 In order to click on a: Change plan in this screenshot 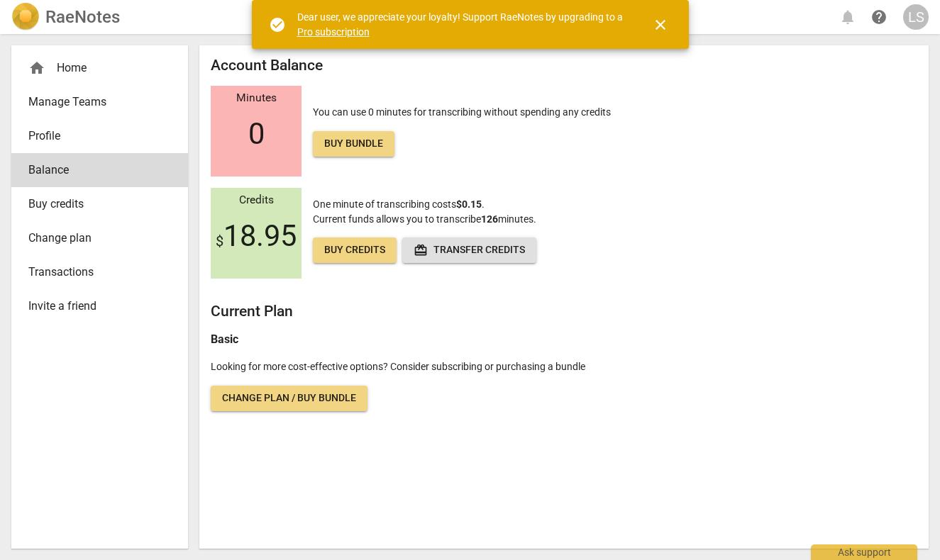, I will do `click(99, 238)`.